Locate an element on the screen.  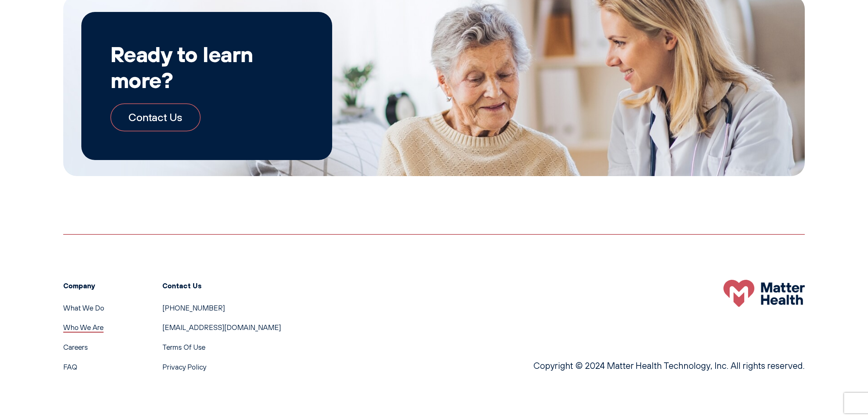
a: What We Do is located at coordinates (84, 308).